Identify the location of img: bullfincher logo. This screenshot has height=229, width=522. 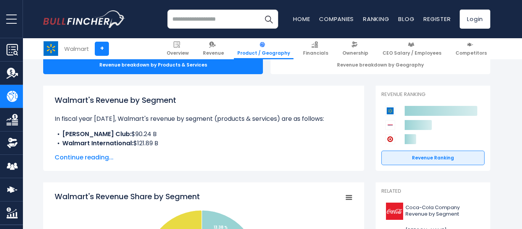
(84, 19).